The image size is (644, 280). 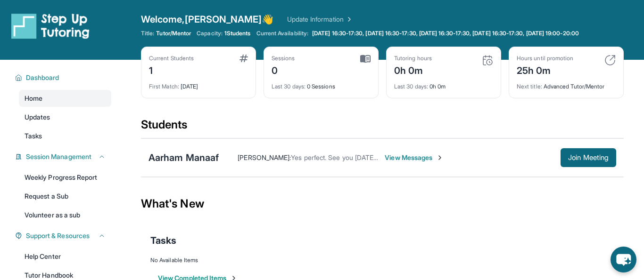 What do you see at coordinates (65, 178) in the screenshot?
I see `a: Weekly Progress Report` at bounding box center [65, 178].